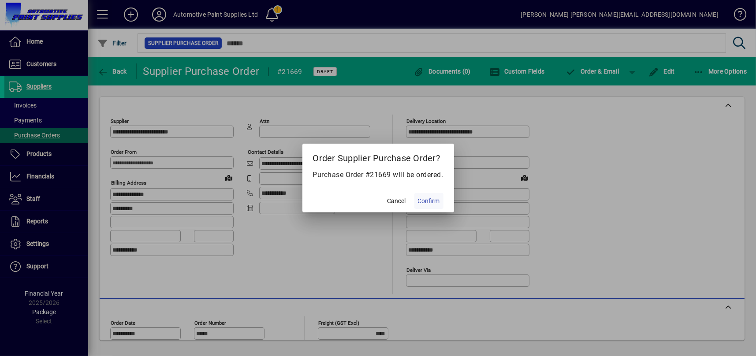  Describe the element at coordinates (397, 201) in the screenshot. I see `span: Cancel` at that location.